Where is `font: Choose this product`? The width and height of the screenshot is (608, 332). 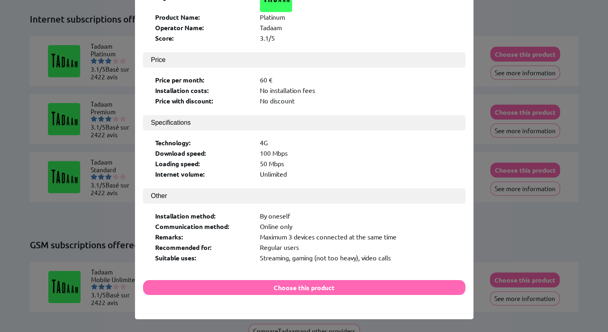
font: Choose this product is located at coordinates (304, 288).